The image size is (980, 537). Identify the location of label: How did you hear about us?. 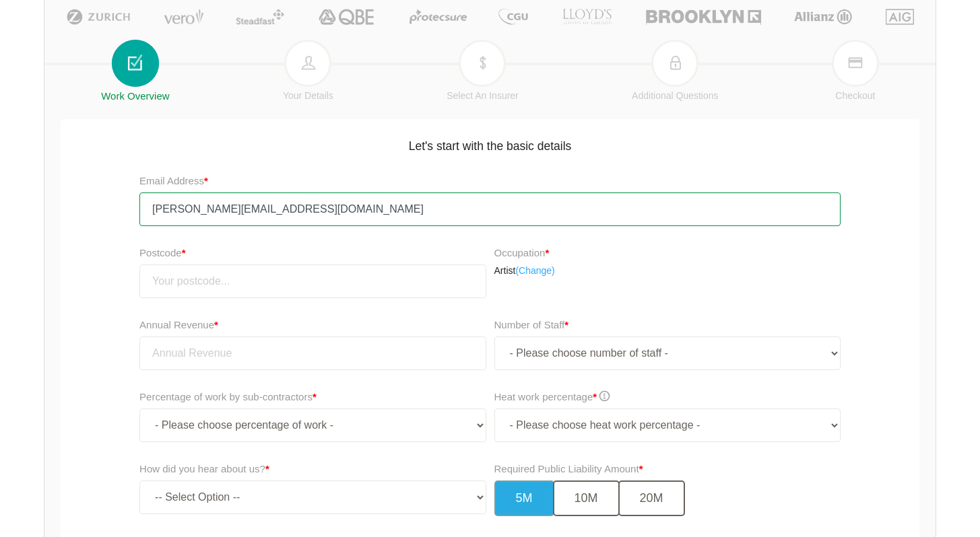
(204, 469).